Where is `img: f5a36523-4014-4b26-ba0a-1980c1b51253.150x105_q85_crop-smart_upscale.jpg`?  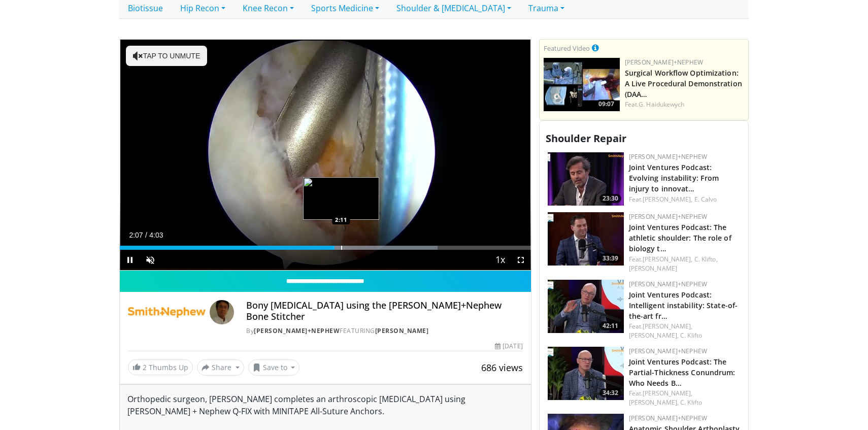
img: f5a36523-4014-4b26-ba0a-1980c1b51253.150x105_q85_crop-smart_upscale.jpg is located at coordinates (585, 239).